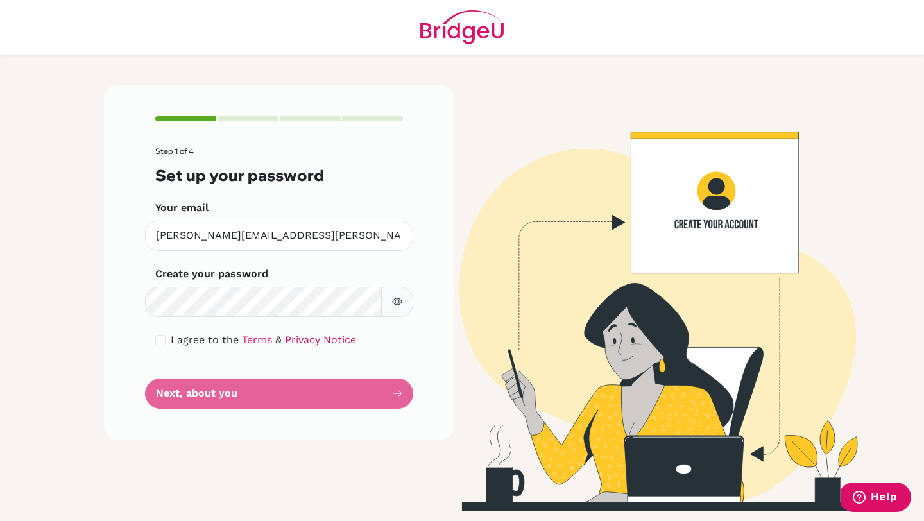 The image size is (924, 521). Describe the element at coordinates (205, 339) in the screenshot. I see `span: I agree to the` at that location.